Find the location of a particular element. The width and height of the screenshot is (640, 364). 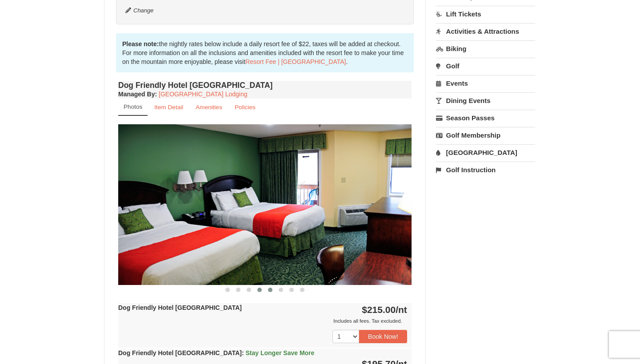

span: /nt is located at coordinates (401, 309).